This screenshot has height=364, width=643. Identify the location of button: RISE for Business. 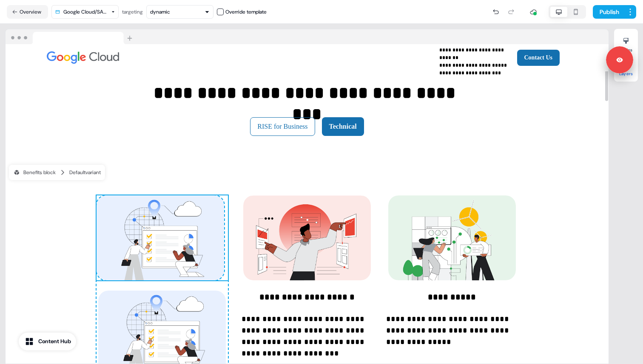
(282, 127).